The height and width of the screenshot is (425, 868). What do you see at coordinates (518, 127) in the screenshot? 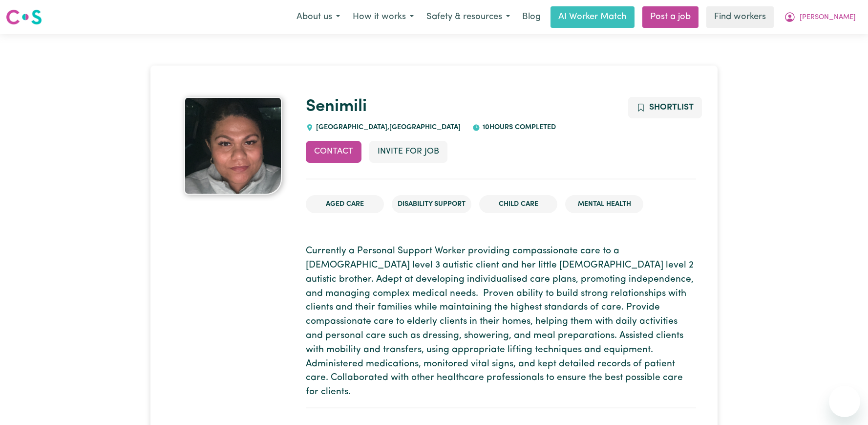
I see `span: 10 hours completed` at bounding box center [518, 127].